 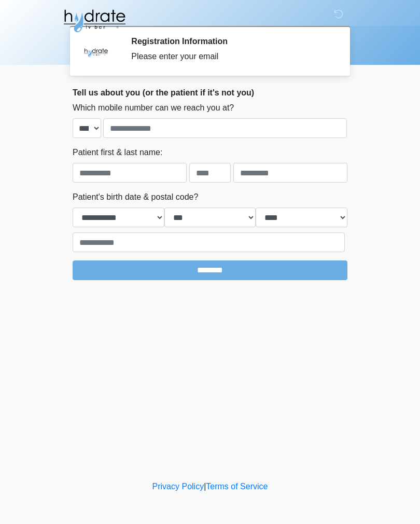 What do you see at coordinates (231, 57) in the screenshot?
I see `div: Please enter your email` at bounding box center [231, 57].